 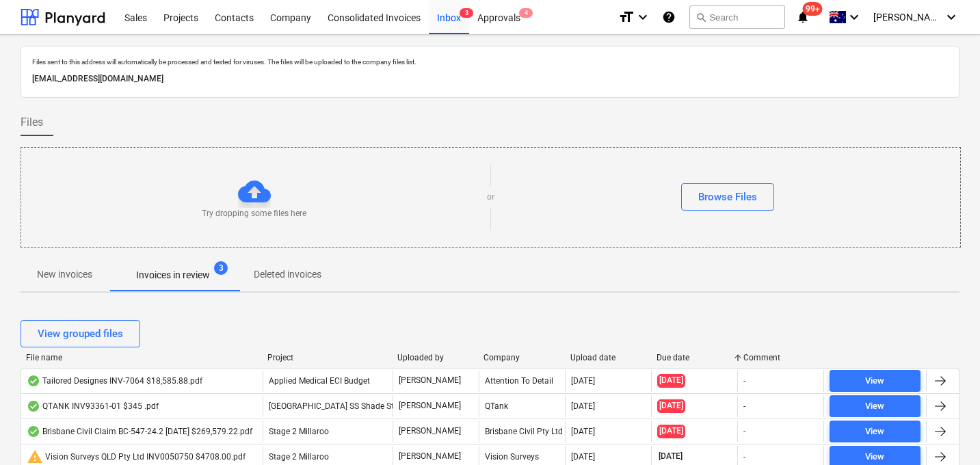 What do you see at coordinates (812, 9) in the screenshot?
I see `span: 99+` at bounding box center [812, 9].